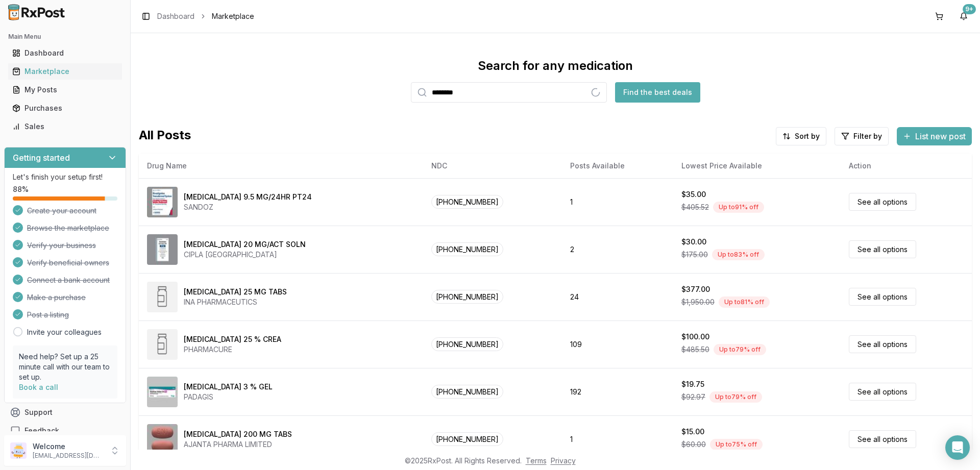 This screenshot has width=980, height=470. Describe the element at coordinates (492, 166) in the screenshot. I see `th: NDC` at that location.